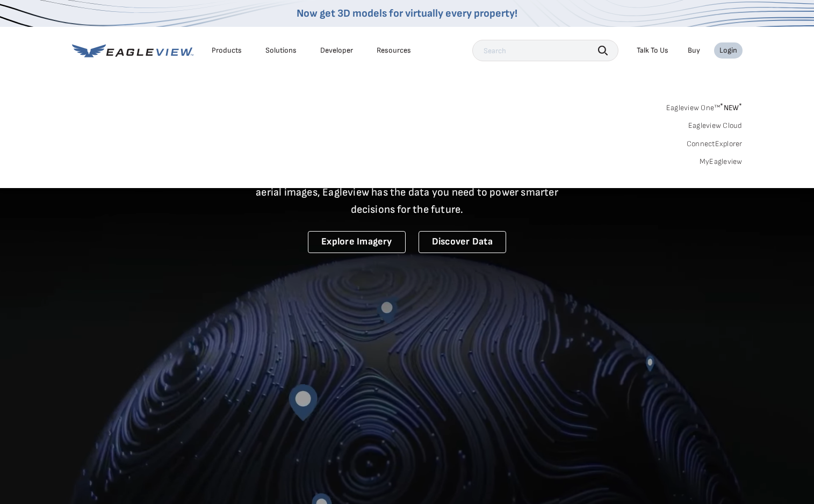 This screenshot has height=504, width=814. What do you see at coordinates (694, 51) in the screenshot?
I see `a: Buy` at bounding box center [694, 51].